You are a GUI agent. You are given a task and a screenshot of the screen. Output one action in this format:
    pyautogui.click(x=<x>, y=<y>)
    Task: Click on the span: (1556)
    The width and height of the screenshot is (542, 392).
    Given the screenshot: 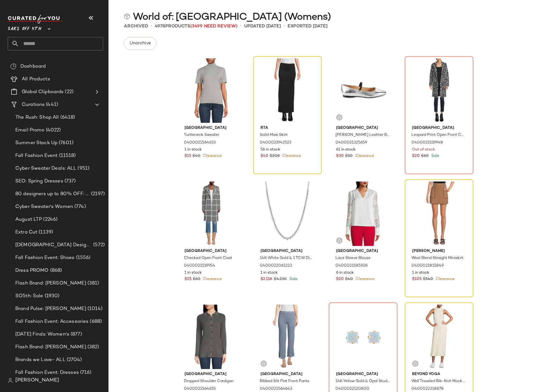 What is the action you would take?
    pyautogui.click(x=83, y=257)
    